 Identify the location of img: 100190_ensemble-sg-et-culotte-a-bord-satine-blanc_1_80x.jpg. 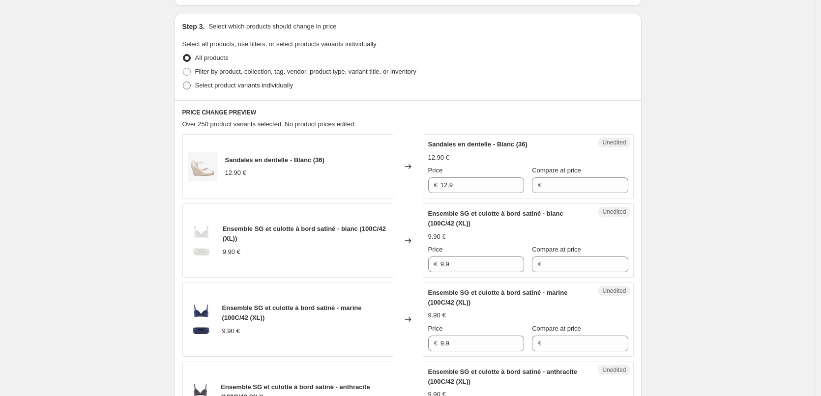
(201, 241).